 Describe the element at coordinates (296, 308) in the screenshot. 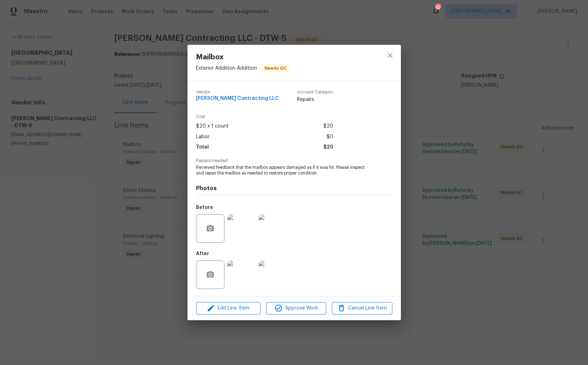

I see `button: Approve Work` at that location.